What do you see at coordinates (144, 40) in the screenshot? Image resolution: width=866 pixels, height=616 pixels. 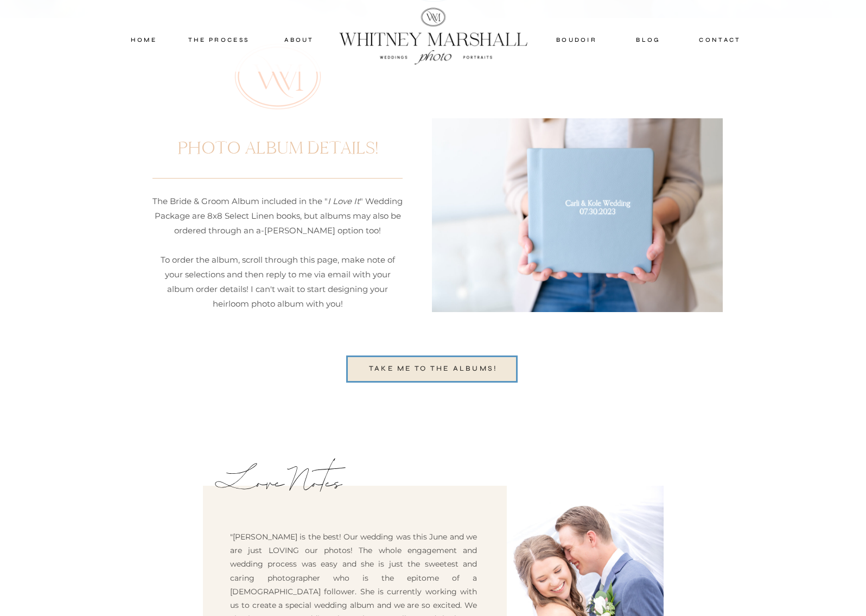 I see `a: home` at bounding box center [144, 40].